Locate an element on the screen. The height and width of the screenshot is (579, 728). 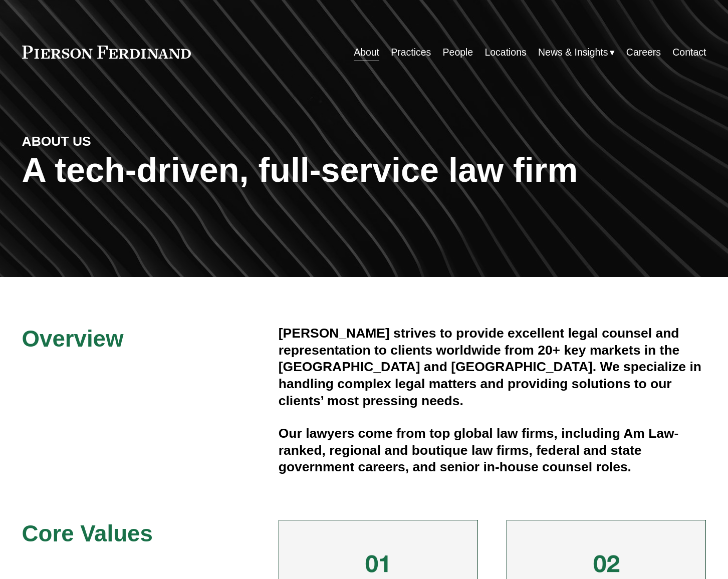
a: Careers is located at coordinates (643, 52).